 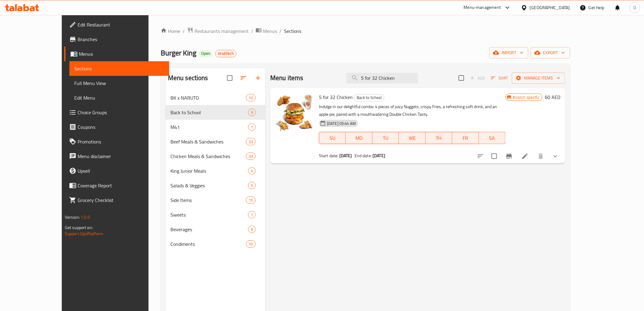 What do you see at coordinates (209, 229) in the screenshot?
I see `span: Beverages` at bounding box center [209, 229].